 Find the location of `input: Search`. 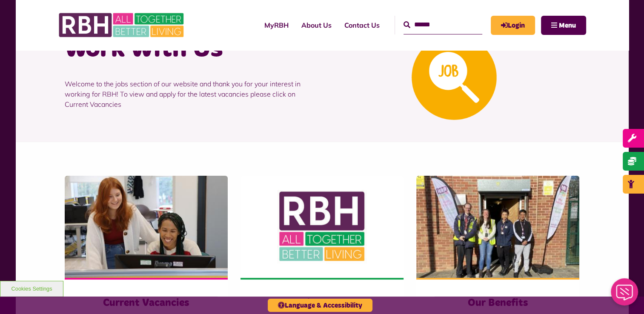

input: Search is located at coordinates (443, 25).